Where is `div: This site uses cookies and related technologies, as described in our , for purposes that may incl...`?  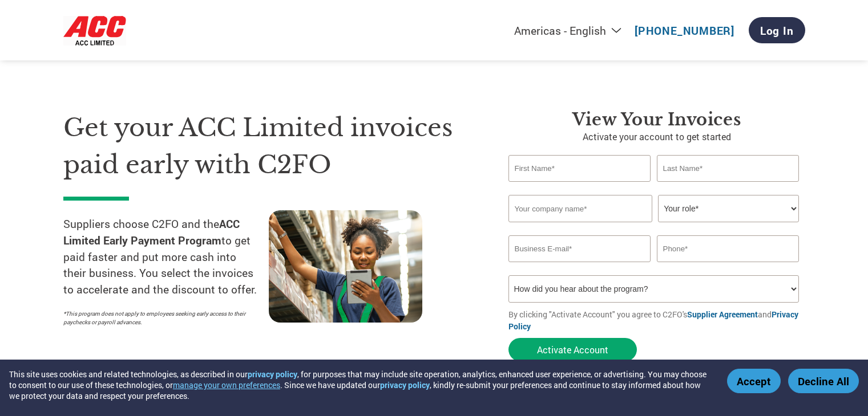 div: This site uses cookies and related technologies, as described in our , for purposes that may incl... is located at coordinates (359, 385).